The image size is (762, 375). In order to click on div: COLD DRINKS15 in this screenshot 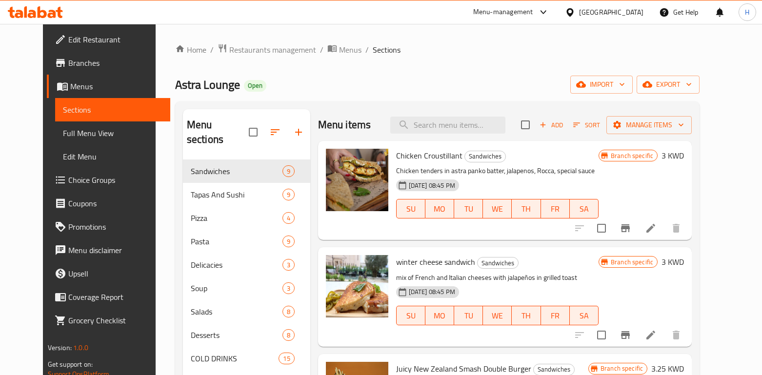, I will do `click(246, 359)`.